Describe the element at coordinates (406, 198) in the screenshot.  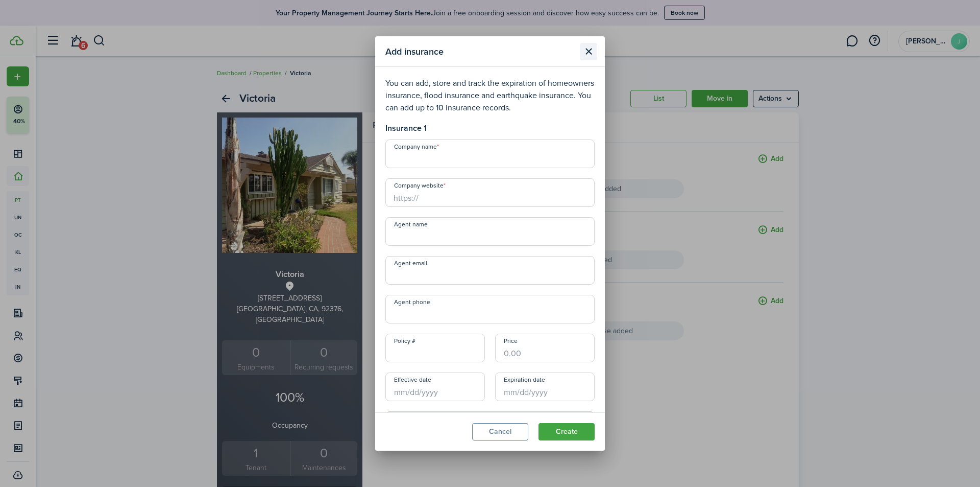
I see `label: https://` at that location.